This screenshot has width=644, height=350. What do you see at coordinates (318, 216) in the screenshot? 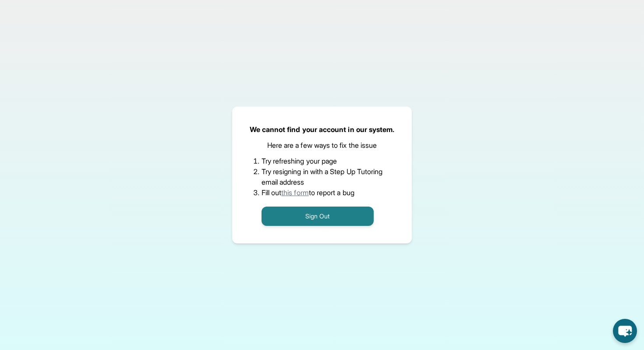
I see `button: Sign Out` at bounding box center [318, 216].